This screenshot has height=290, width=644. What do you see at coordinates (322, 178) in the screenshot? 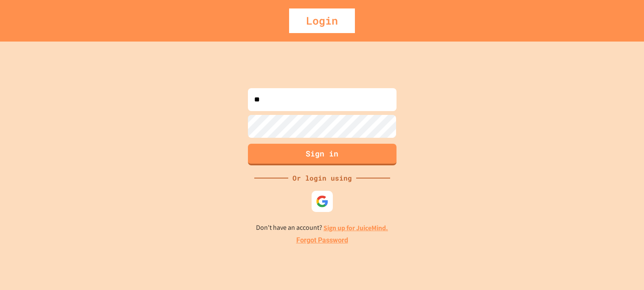
I see `div: Or login using` at bounding box center [322, 178].